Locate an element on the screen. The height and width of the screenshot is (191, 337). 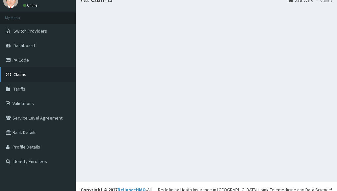
span: Claims is located at coordinates (20, 74).